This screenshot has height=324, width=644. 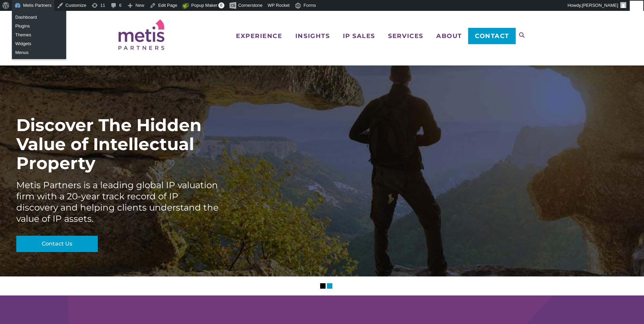 What do you see at coordinates (491, 36) in the screenshot?
I see `a: Contact` at bounding box center [491, 36].